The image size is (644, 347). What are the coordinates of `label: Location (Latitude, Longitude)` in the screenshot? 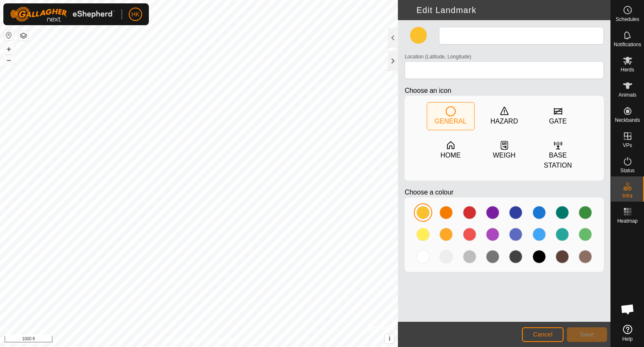 It's located at (438, 57).